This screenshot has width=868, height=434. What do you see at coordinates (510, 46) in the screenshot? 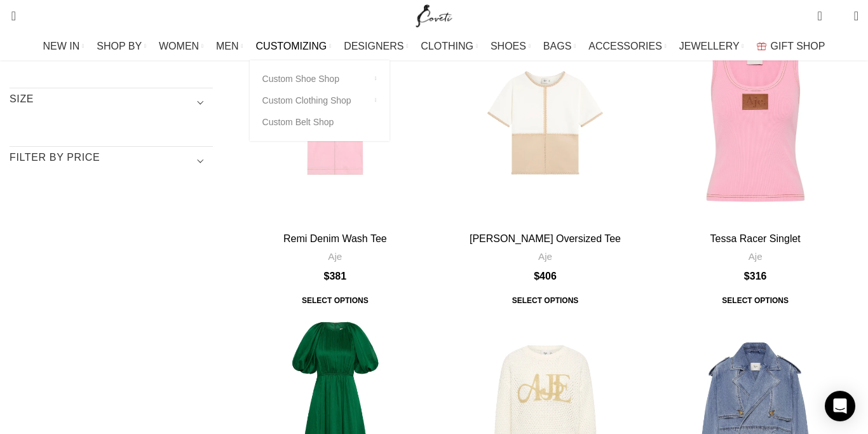
I see `a: SHOES` at bounding box center [510, 46].